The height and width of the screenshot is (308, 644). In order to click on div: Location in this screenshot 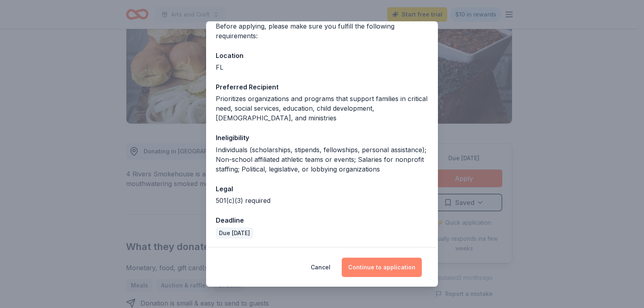, I will do `click(322, 56)`.